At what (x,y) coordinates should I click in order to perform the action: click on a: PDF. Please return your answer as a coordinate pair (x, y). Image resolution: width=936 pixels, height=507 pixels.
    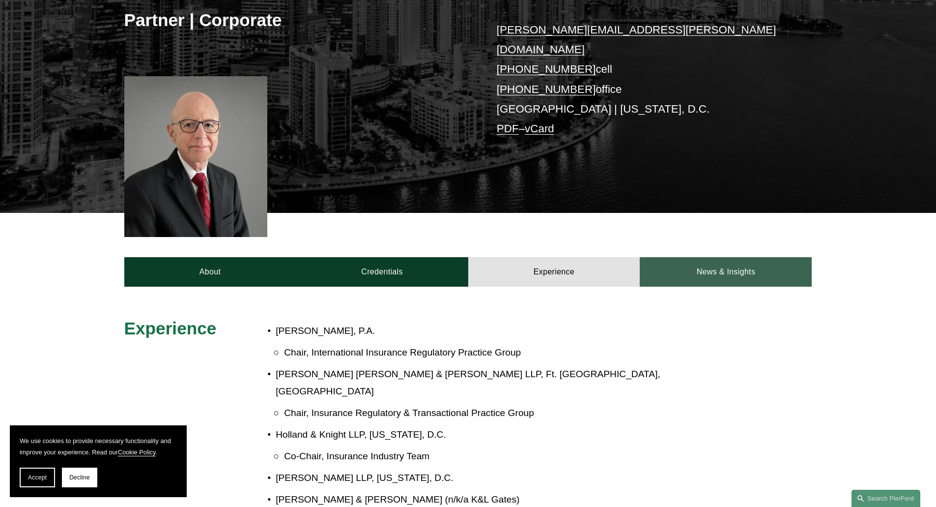
    Looking at the image, I should click on (508, 128).